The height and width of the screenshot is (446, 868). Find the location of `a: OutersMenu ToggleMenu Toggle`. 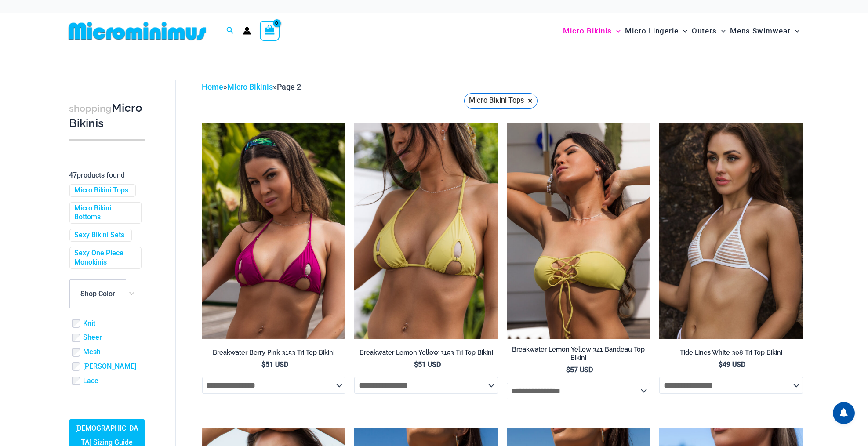

a: OutersMenu ToggleMenu Toggle is located at coordinates (709, 30).